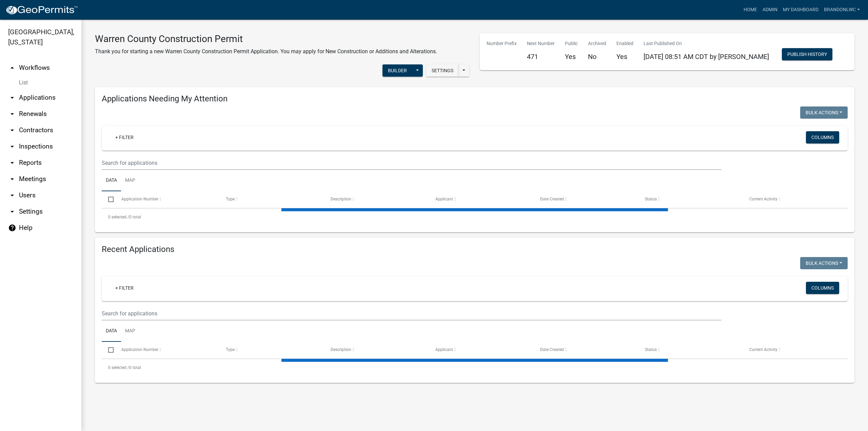 This screenshot has width=868, height=431. Describe the element at coordinates (842, 10) in the screenshot. I see `a: brandonlWC` at that location.